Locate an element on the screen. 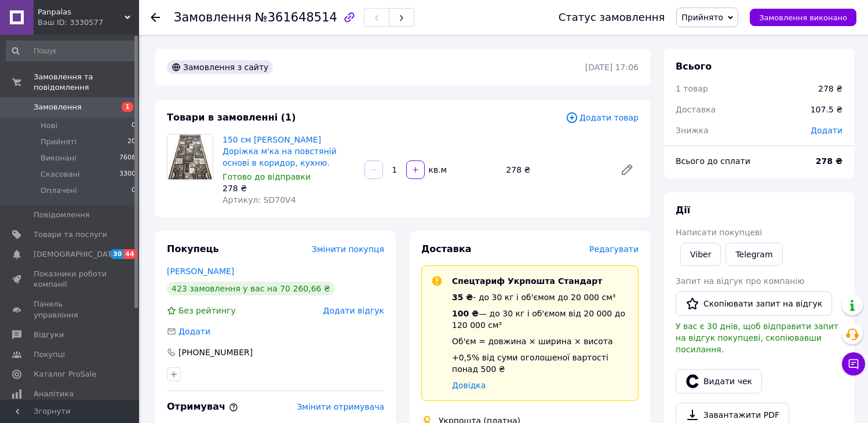 The height and width of the screenshot is (423, 868). span: Редагувати is located at coordinates (614, 249).